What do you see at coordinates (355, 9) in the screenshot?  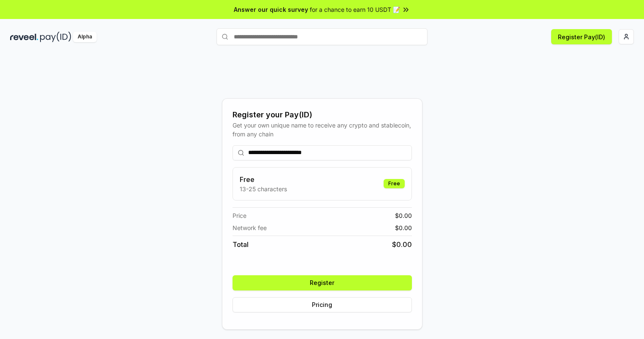 I see `span: for a chance to earn 10 USDT 📝` at bounding box center [355, 9].